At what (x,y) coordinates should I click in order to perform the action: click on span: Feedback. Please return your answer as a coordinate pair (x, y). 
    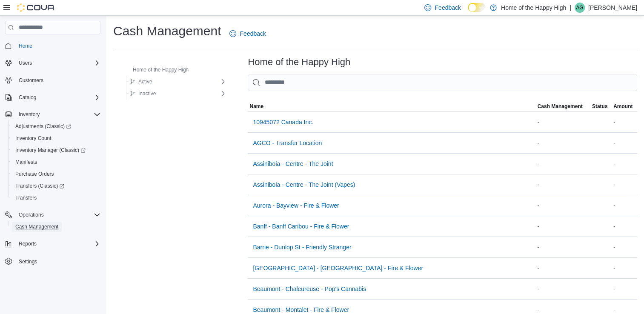
    Looking at the image, I should click on (447, 7).